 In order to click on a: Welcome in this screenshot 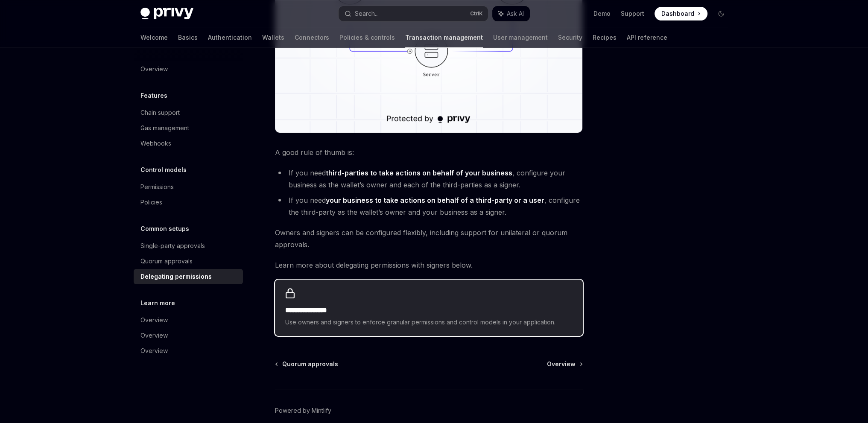, I will do `click(154, 38)`.